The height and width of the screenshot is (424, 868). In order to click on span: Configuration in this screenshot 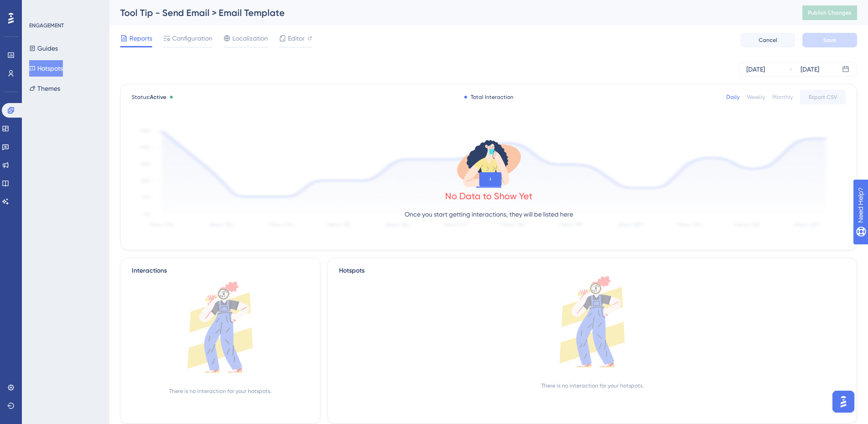, I will do `click(193, 38)`.